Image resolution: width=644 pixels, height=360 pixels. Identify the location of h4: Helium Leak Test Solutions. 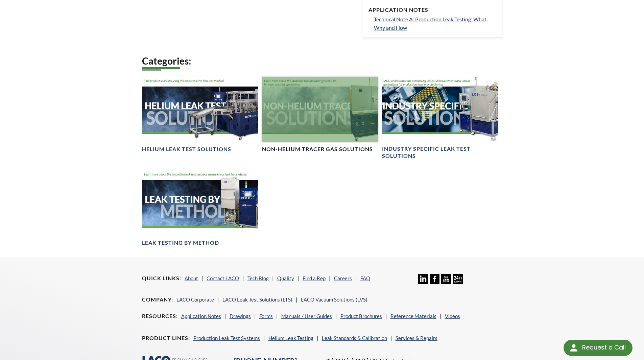
(187, 149).